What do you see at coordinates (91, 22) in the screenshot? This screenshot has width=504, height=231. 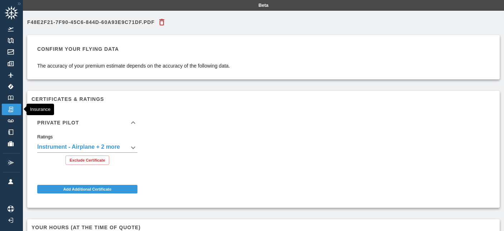 I see `h6: f48e2f21-7f90-45c6-844d-60a93e9c71df.pdf` at bounding box center [91, 22].